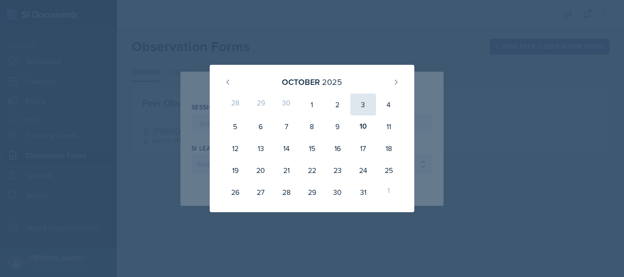  Describe the element at coordinates (338, 105) in the screenshot. I see `div: 2` at that location.